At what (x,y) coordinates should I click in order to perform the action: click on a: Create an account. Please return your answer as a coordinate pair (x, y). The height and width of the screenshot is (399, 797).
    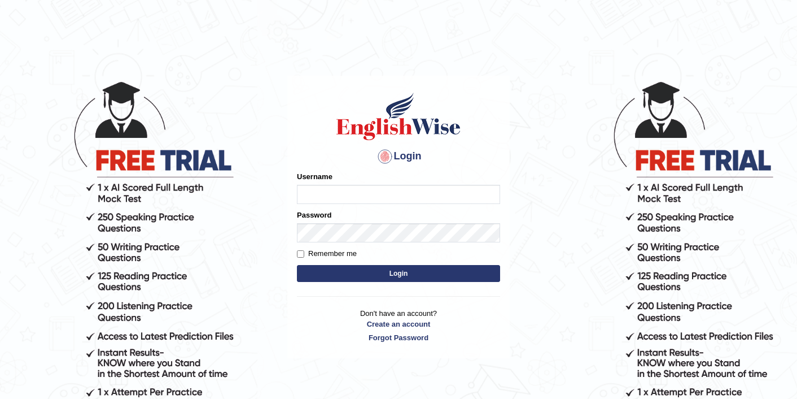
    Looking at the image, I should click on (399, 324).